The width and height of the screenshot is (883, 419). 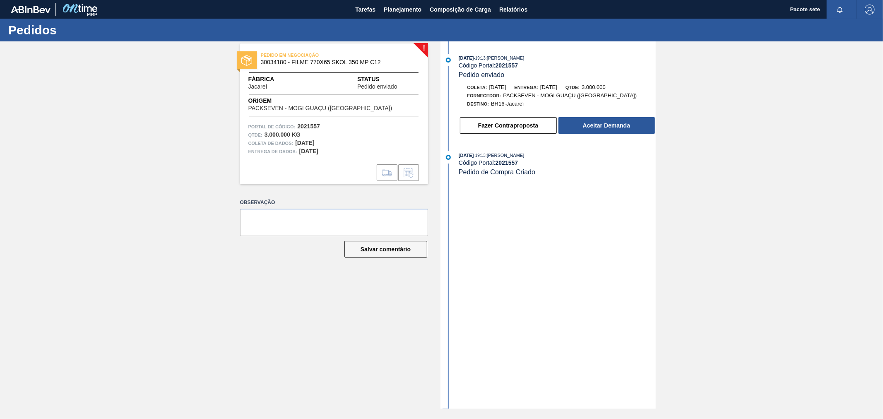 I want to click on font: Pedido de Compra Criado, so click(x=497, y=172).